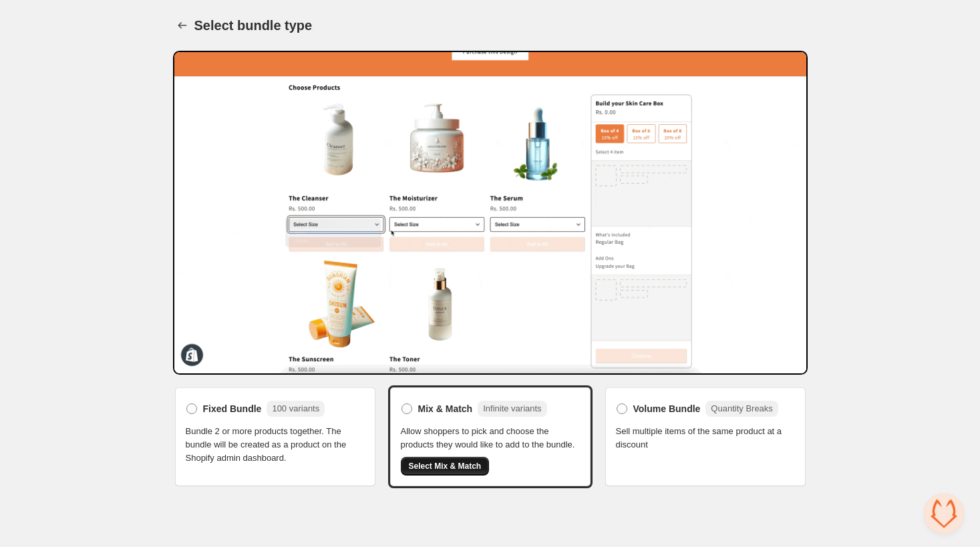 This screenshot has height=547, width=980. I want to click on img: Bundle Preview, so click(490, 213).